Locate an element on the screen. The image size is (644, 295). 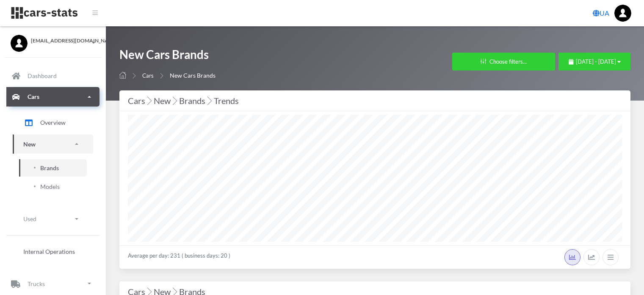
p: Dashboard is located at coordinates (42, 76).